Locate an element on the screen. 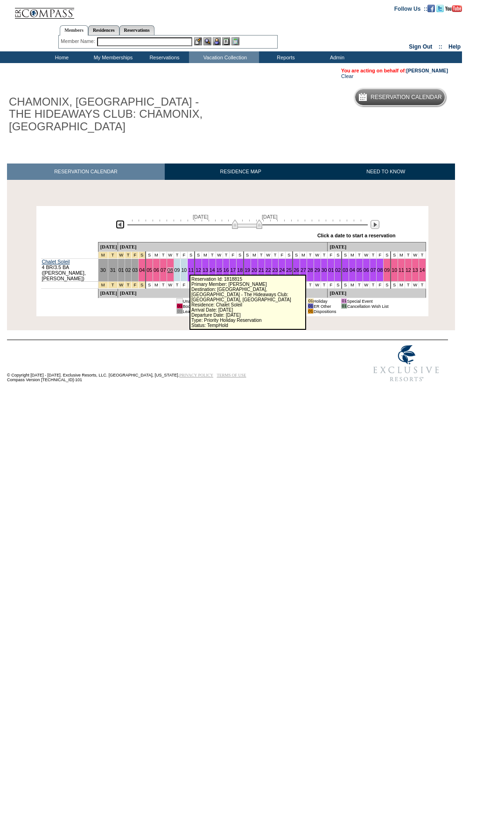 This screenshot has width=504, height=818. td: My Memberships is located at coordinates (112, 57).